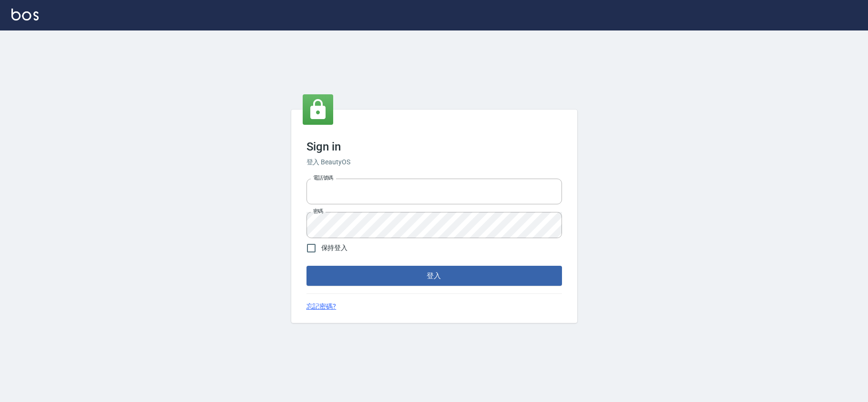  Describe the element at coordinates (25, 14) in the screenshot. I see `img: Logo` at that location.